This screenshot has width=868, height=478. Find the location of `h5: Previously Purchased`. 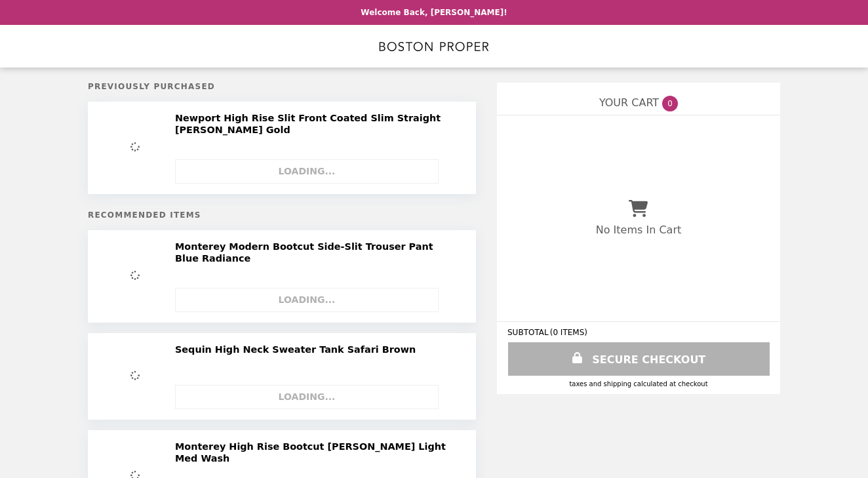

h5: Previously Purchased is located at coordinates (282, 87).